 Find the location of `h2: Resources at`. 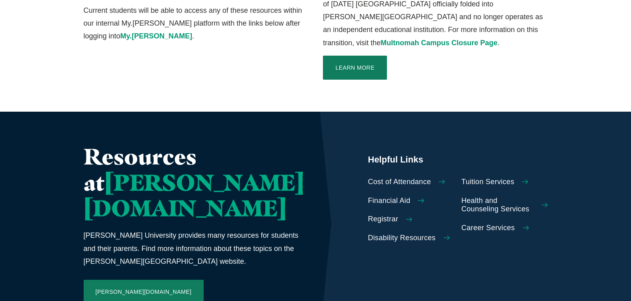

h2: Resources at is located at coordinates (194, 182).